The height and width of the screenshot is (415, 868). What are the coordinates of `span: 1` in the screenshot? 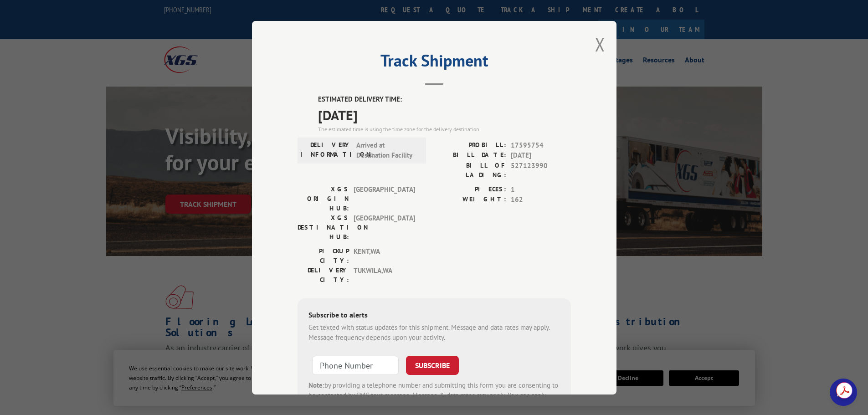 It's located at (541, 189).